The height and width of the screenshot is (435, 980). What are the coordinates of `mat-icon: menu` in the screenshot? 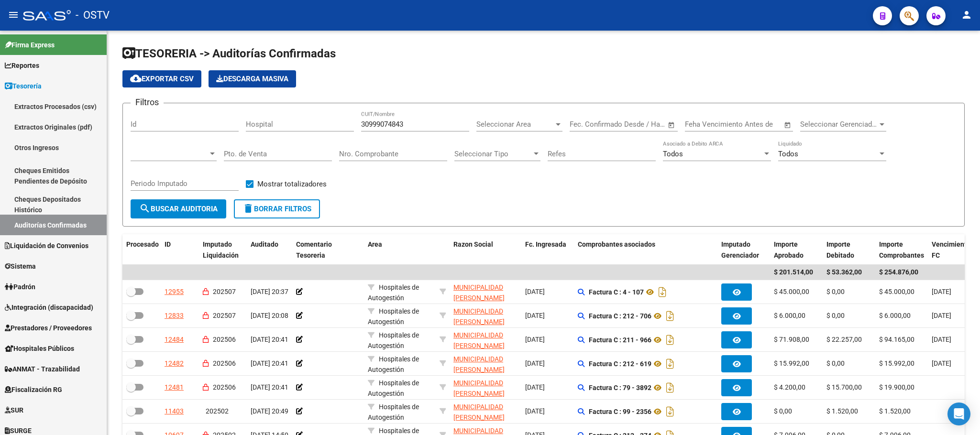 It's located at (14, 15).